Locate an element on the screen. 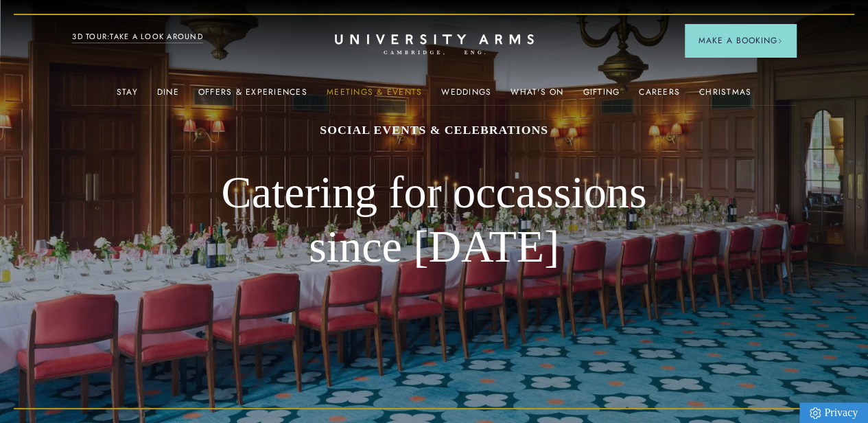 This screenshot has width=868, height=423. a: Stay is located at coordinates (127, 96).